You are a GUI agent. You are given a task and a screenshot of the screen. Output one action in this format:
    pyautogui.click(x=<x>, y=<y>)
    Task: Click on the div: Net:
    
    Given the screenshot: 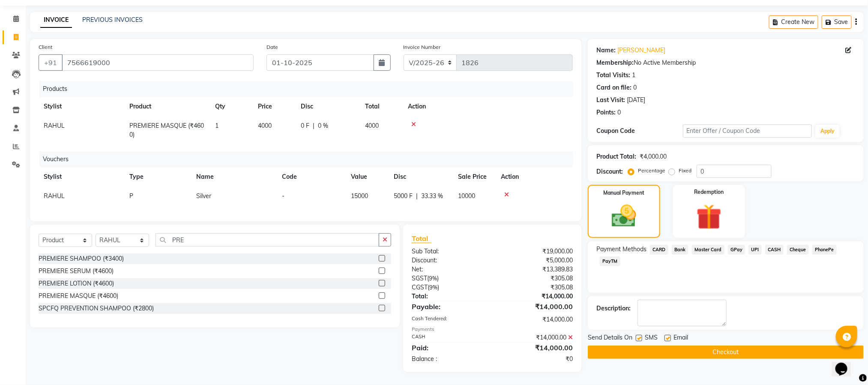 What is the action you would take?
    pyautogui.click(x=449, y=269)
    